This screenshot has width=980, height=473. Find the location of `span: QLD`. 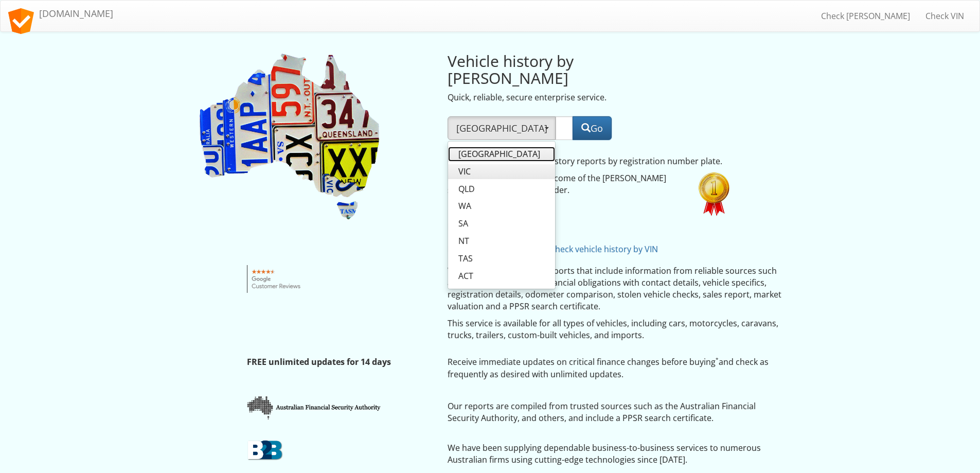

span: QLD is located at coordinates (466, 189).